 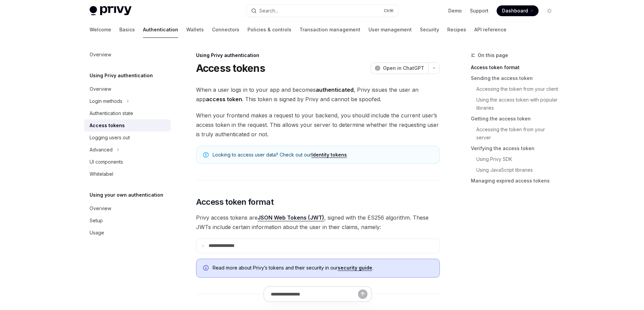 What do you see at coordinates (291, 217) in the screenshot?
I see `a: JSON Web Tokens (JWT)` at bounding box center [291, 217].